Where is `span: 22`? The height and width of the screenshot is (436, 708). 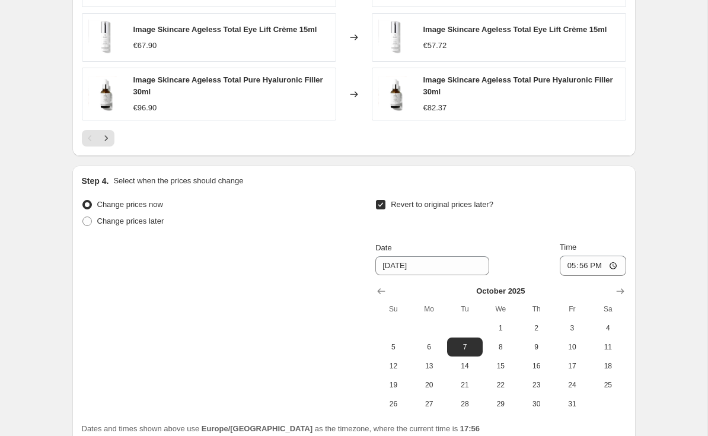
span: 22 is located at coordinates (501, 385).